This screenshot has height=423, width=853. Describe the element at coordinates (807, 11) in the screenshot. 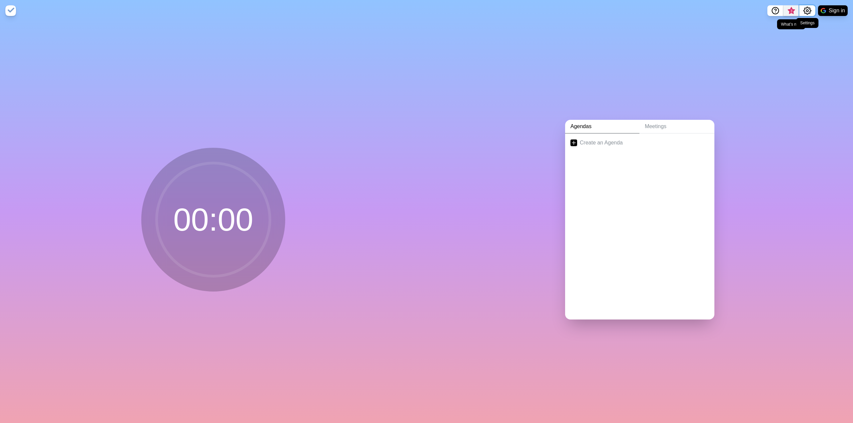

I see `button: Settings` at that location.